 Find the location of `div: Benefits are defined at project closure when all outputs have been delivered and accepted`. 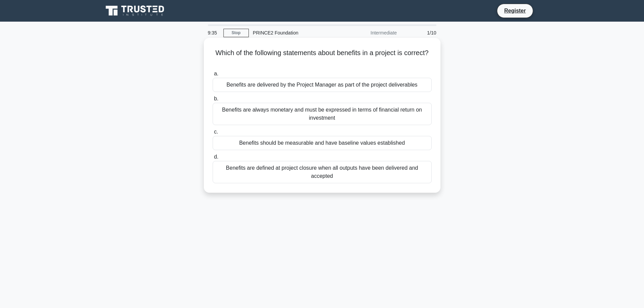

div: Benefits are defined at project closure when all outputs have been delivered and accepted is located at coordinates (322, 172).